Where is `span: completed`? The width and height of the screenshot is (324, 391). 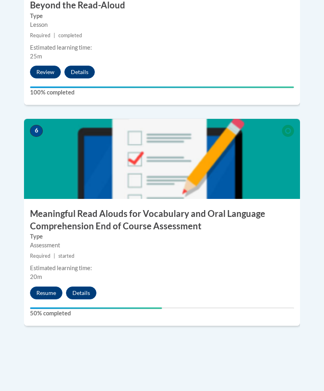 span: completed is located at coordinates (70, 36).